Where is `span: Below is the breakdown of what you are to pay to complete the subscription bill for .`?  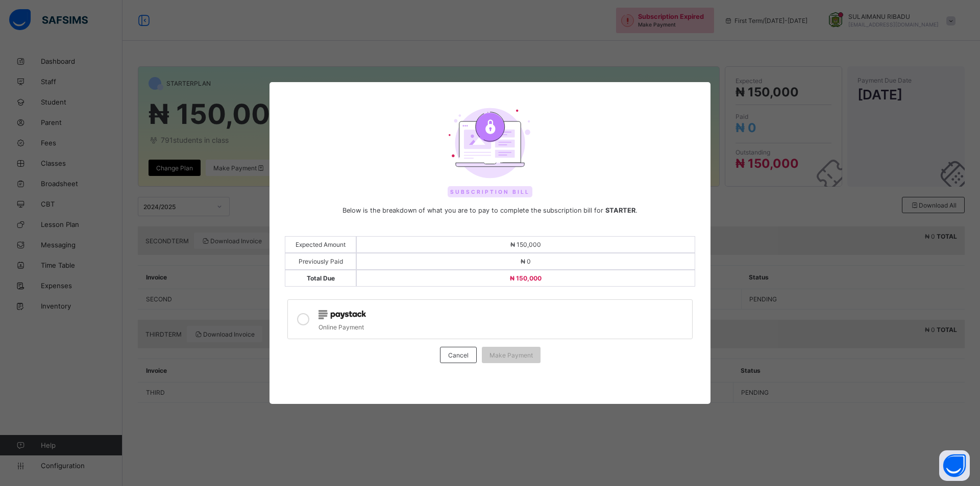
span: Below is the breakdown of what you are to pay to complete the subscription bill for . is located at coordinates (490, 211).